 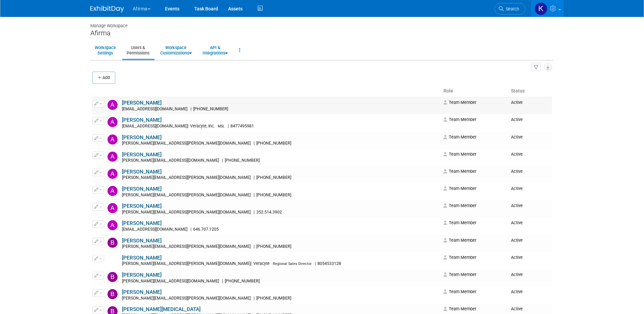 I want to click on a: WorkspaceSettings, so click(x=105, y=50).